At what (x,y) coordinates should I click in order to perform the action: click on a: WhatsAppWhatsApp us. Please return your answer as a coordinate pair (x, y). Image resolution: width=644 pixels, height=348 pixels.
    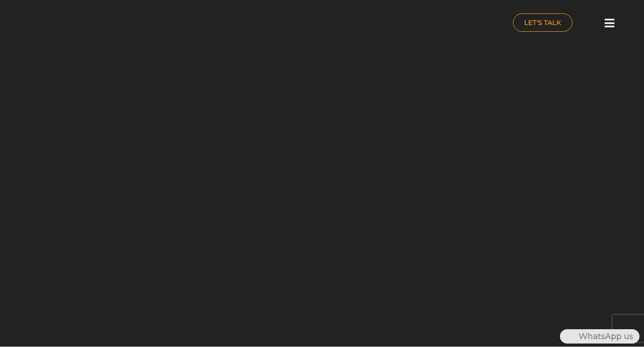
    Looking at the image, I should click on (600, 336).